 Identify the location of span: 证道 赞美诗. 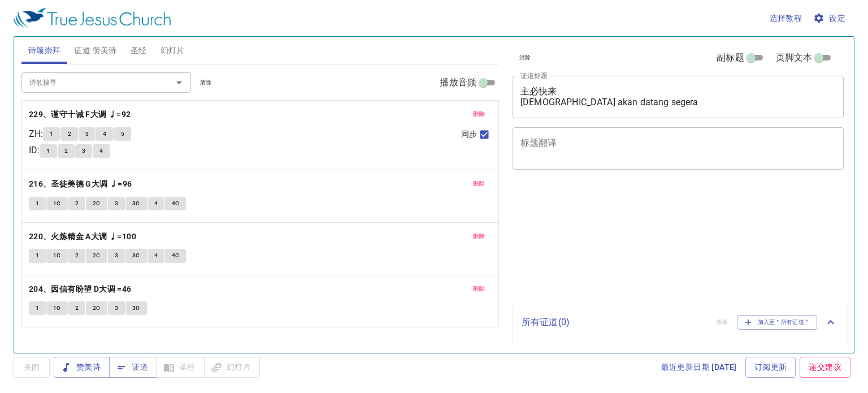
(95, 50).